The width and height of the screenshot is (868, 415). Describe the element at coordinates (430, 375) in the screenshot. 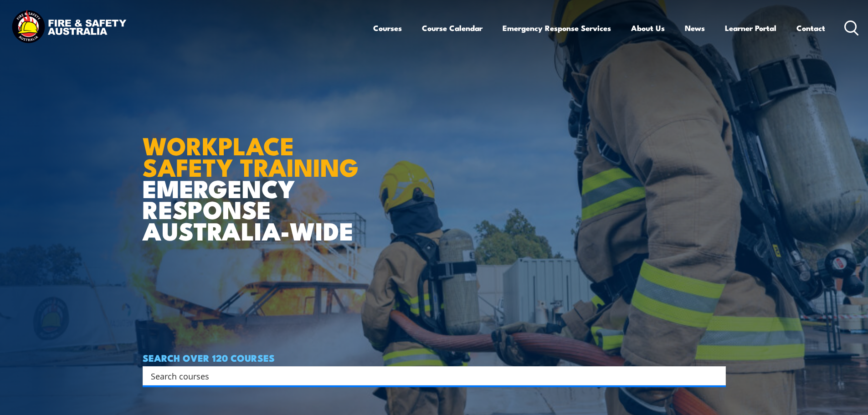

I see `form: Search form` at that location.